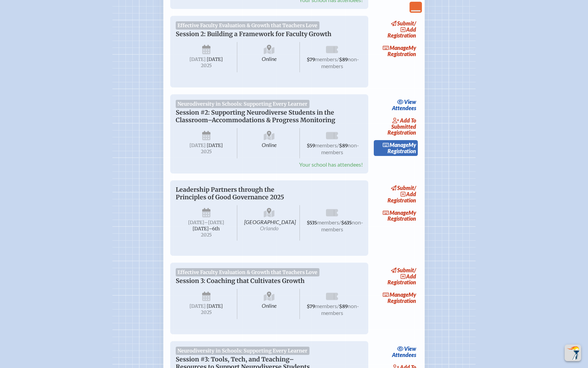 This screenshot has height=368, width=588. I want to click on span: add to submitted, so click(404, 123).